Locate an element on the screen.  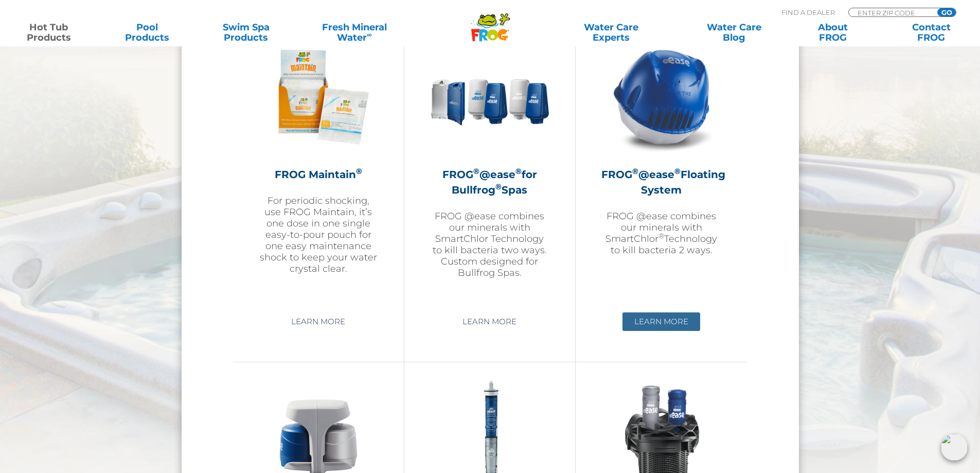
a: Fresh MineralWater∞ is located at coordinates (354, 32).